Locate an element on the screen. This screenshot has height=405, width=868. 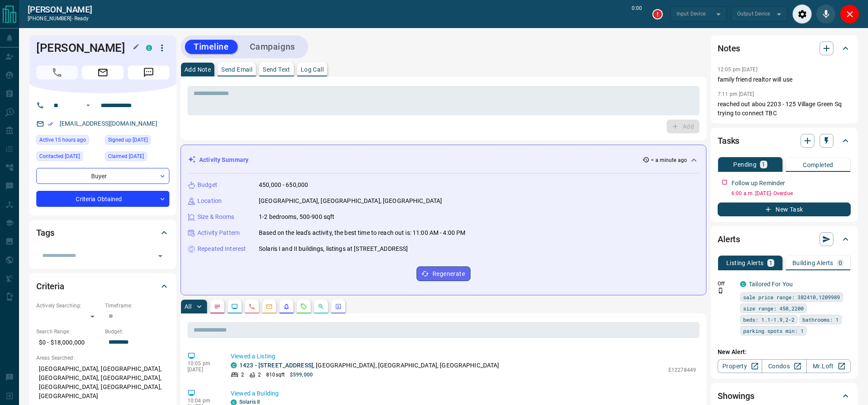
a: Tailored For You is located at coordinates (771, 284).